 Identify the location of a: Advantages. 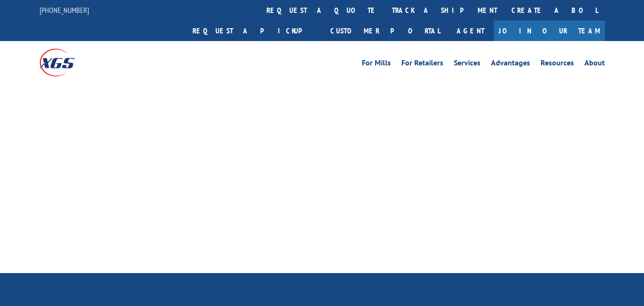
(510, 64).